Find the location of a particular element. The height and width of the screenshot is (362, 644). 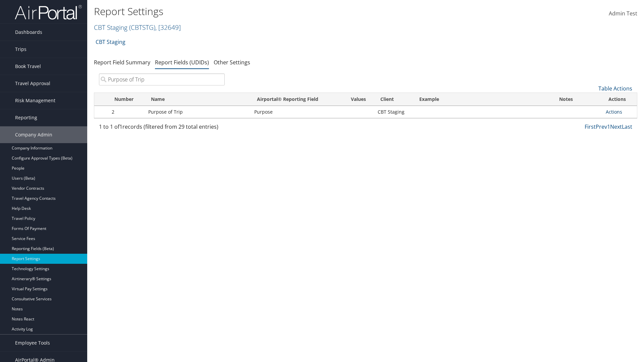

a: Table Actions is located at coordinates (615, 89).